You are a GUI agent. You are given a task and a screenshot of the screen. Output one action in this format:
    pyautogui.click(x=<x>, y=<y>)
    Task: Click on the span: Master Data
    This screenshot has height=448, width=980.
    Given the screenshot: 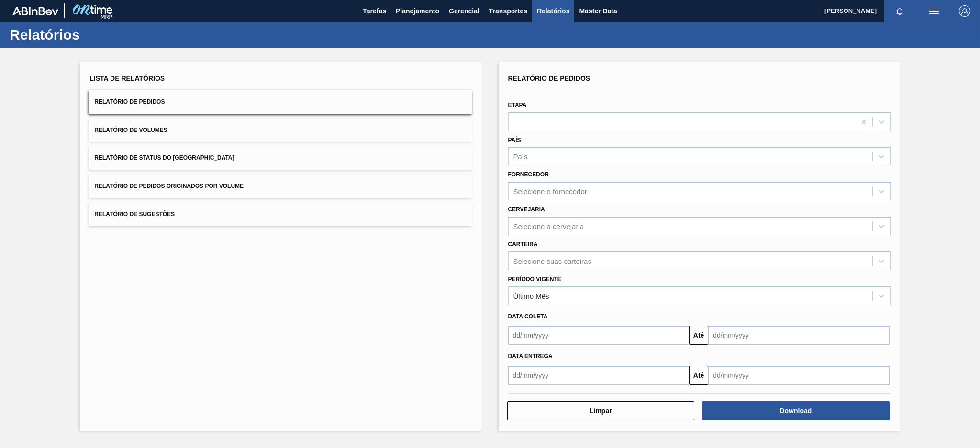 What is the action you would take?
    pyautogui.click(x=597, y=11)
    